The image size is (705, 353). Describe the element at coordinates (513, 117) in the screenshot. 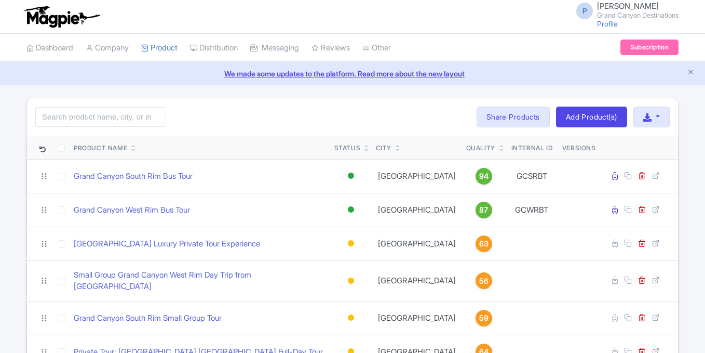

I see `a: Share Products` at that location.